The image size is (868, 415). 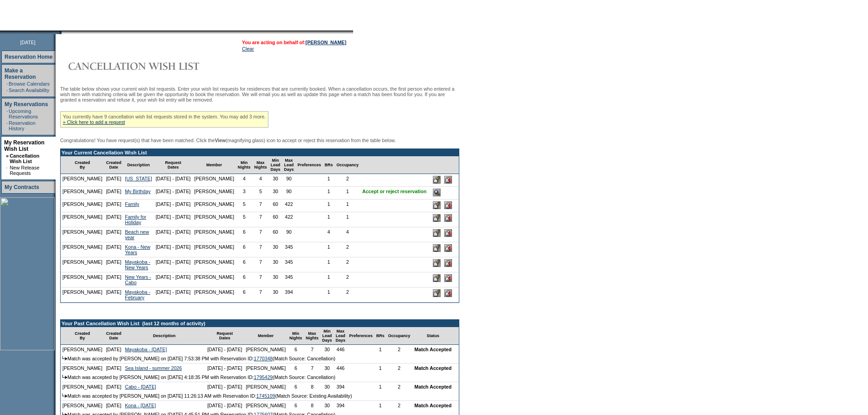 I want to click on a: Reservation History, so click(x=22, y=126).